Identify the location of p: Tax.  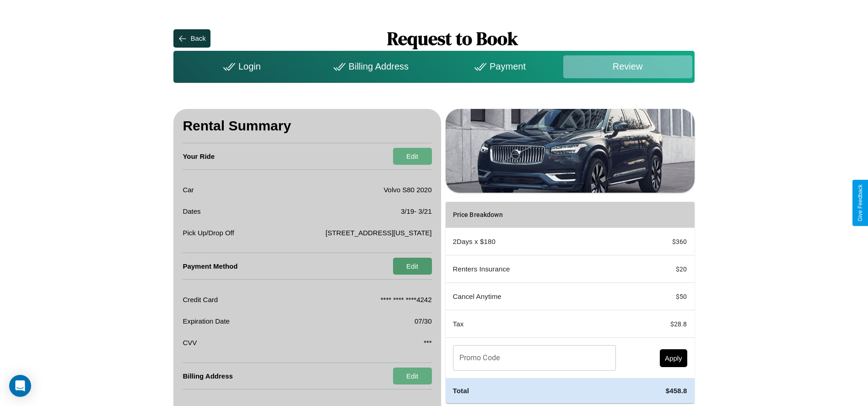
(535, 324).